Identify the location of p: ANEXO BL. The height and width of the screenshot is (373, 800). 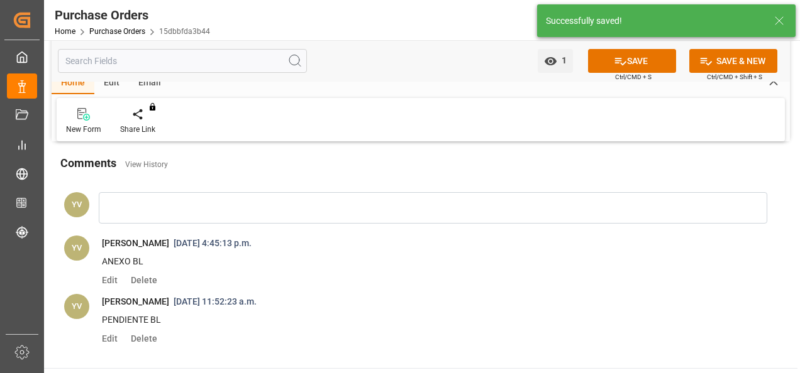
(419, 262).